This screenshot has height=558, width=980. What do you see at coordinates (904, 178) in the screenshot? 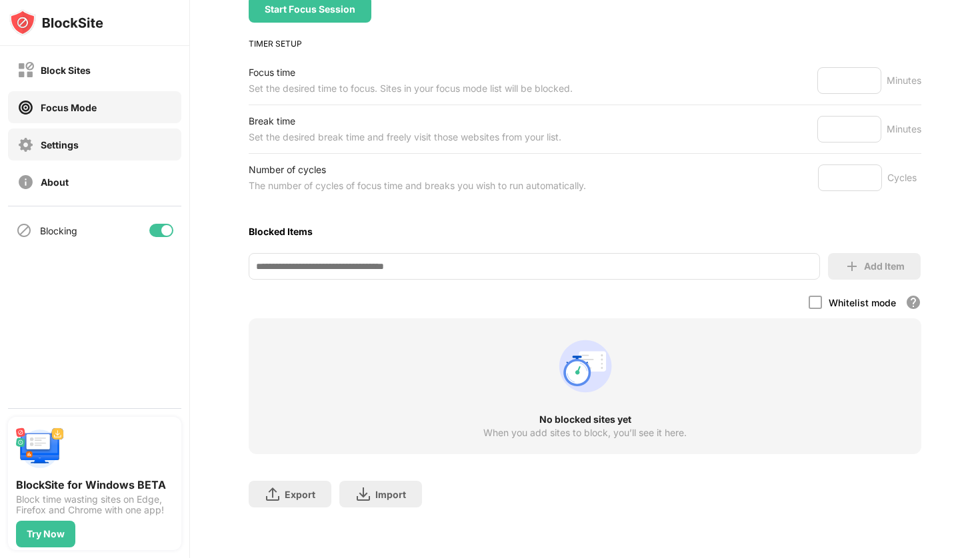
I see `div: Cycles` at bounding box center [904, 178].